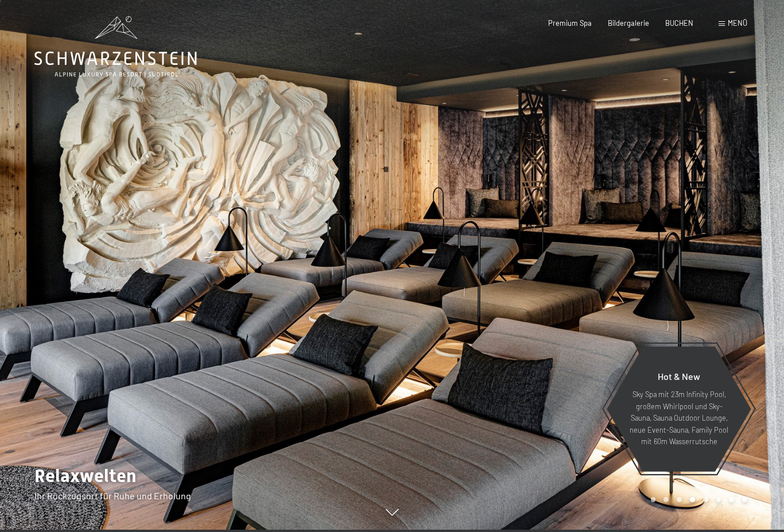 This screenshot has height=532, width=784. I want to click on span: Hot & New, so click(679, 376).